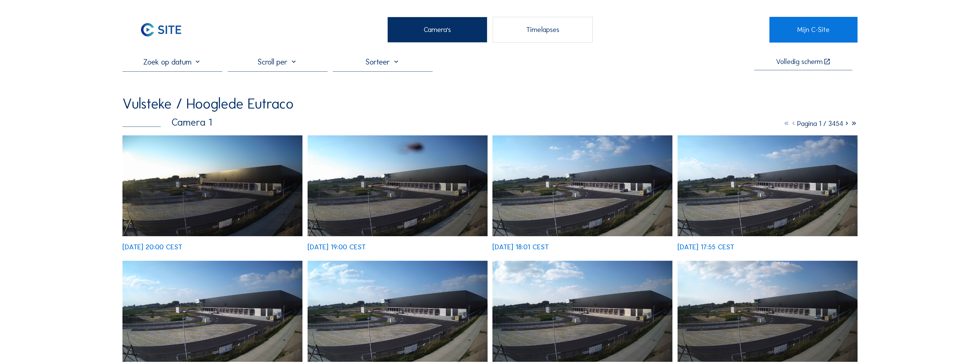  Describe the element at coordinates (542, 30) in the screenshot. I see `div: Timelapses` at that location.